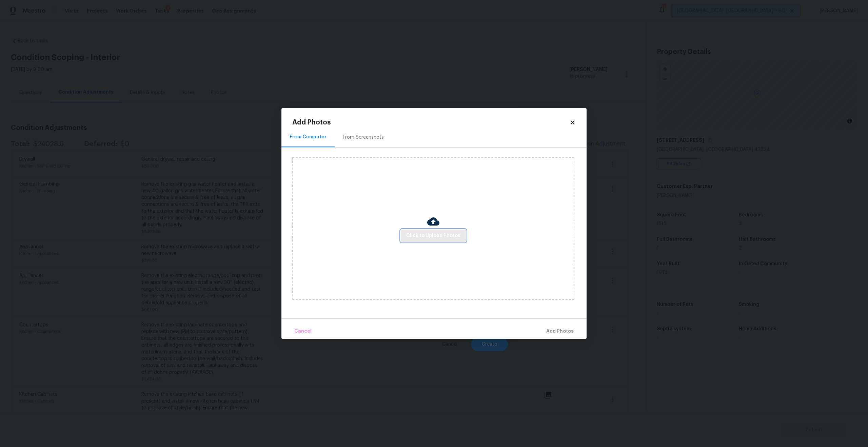 The image size is (868, 447). I want to click on span: Click to Upload Photos, so click(433, 236).